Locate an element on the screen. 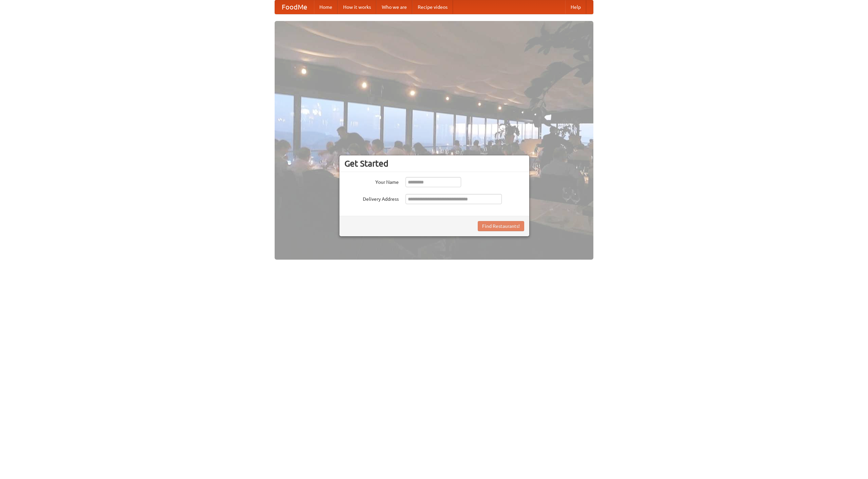  label: Your Name is located at coordinates (372, 181).